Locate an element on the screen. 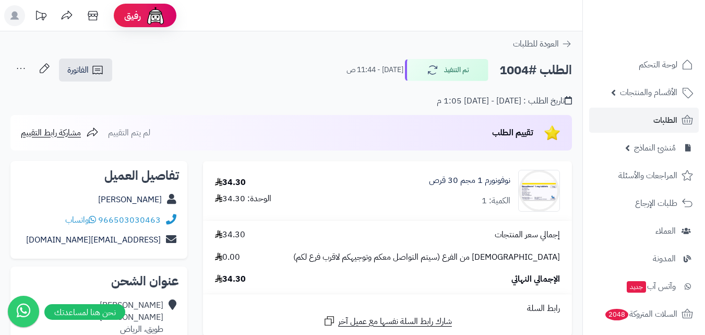 The image size is (705, 335). span: لوحة التحكم is located at coordinates (658, 65).